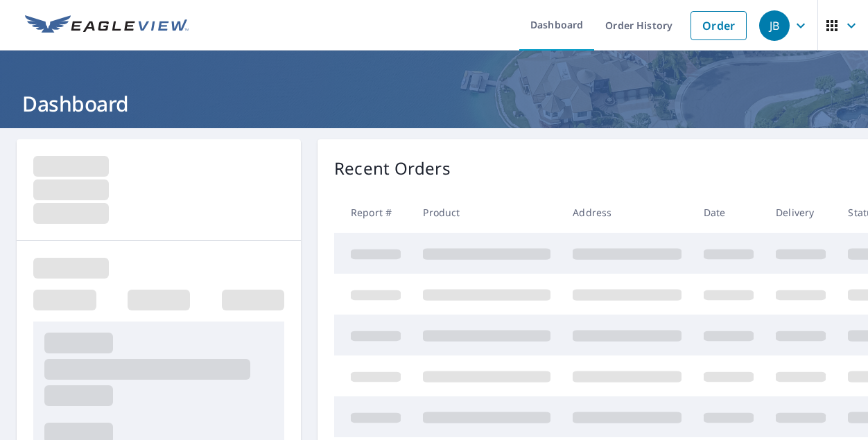 The image size is (868, 440). What do you see at coordinates (627, 212) in the screenshot?
I see `th: Address` at bounding box center [627, 212].